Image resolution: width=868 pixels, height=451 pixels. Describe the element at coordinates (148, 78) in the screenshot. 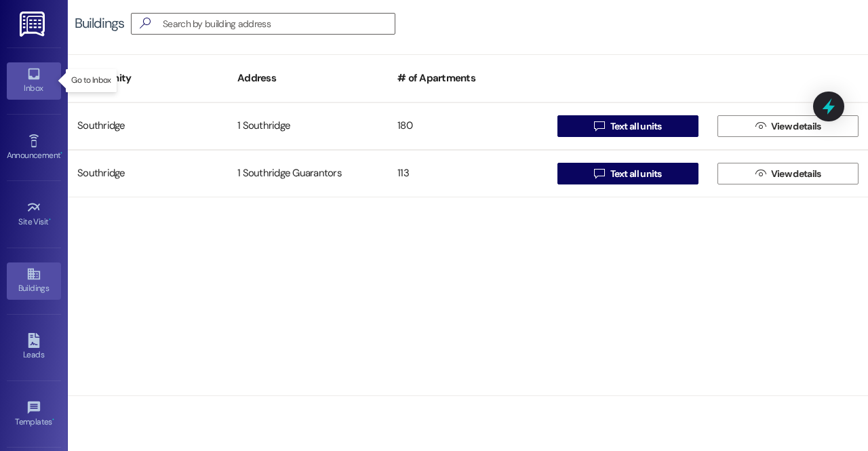

I see `div: Community` at that location.